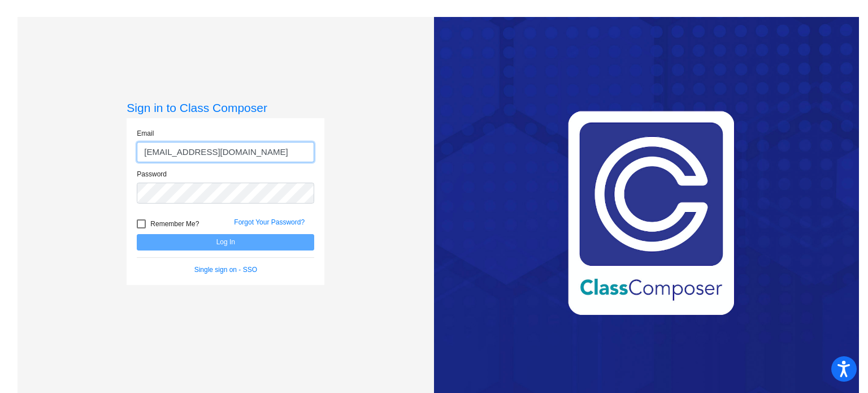  What do you see at coordinates (225, 270) in the screenshot?
I see `a: Single sign on - SSO` at bounding box center [225, 270].